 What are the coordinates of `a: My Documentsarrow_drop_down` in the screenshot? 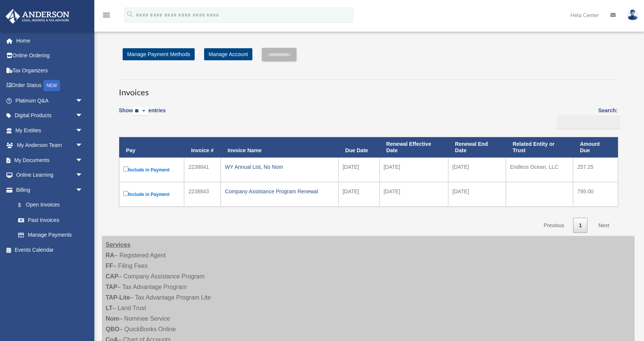 It's located at (50, 160).